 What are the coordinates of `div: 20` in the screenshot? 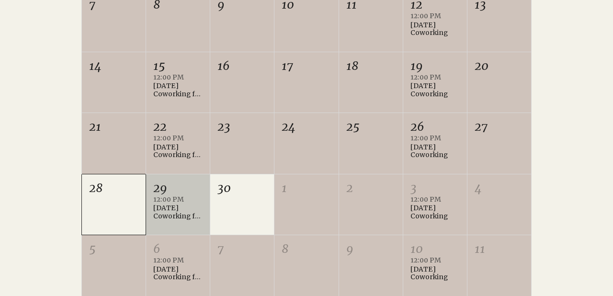 It's located at (499, 66).